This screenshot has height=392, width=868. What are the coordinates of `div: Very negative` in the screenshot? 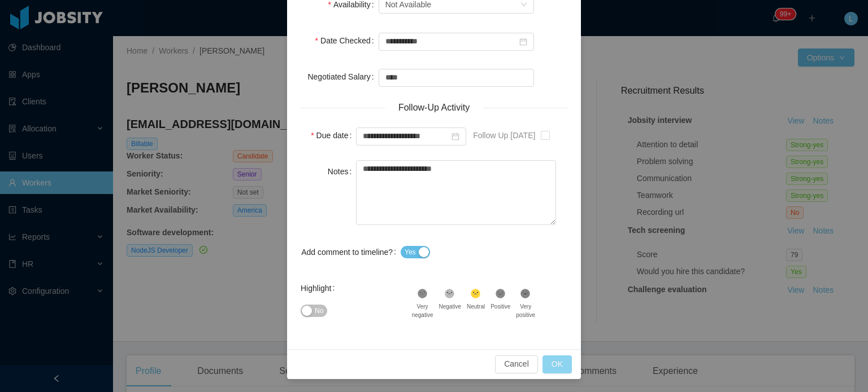 It's located at (423, 311).